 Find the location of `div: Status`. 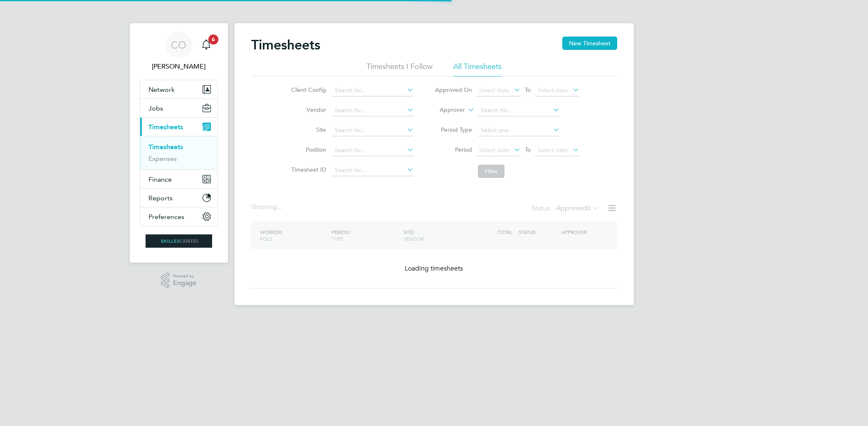

div: Status is located at coordinates (566, 208).